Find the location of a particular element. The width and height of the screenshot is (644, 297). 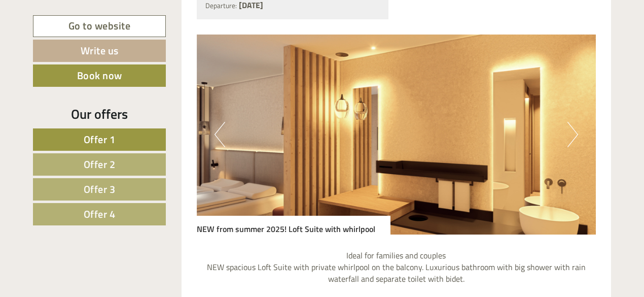

img: image is located at coordinates (397, 134).